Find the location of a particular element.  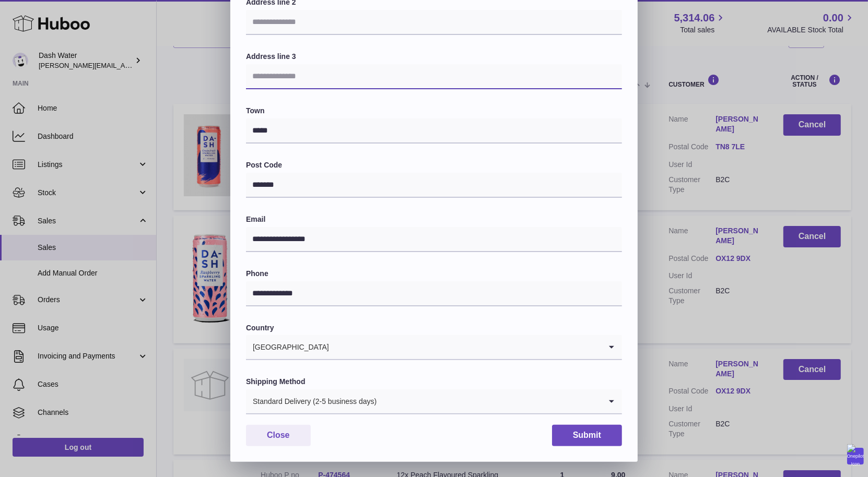

label: Country is located at coordinates (434, 328).